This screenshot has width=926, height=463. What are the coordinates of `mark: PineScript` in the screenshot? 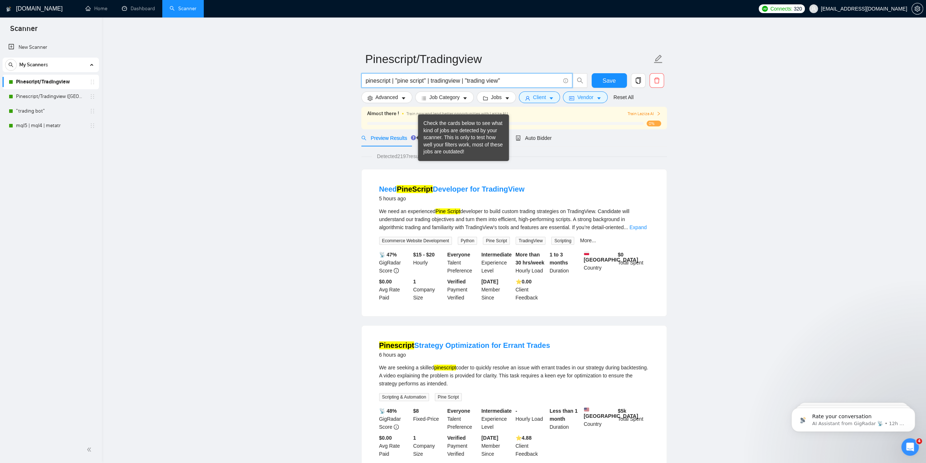 It's located at (415, 189).